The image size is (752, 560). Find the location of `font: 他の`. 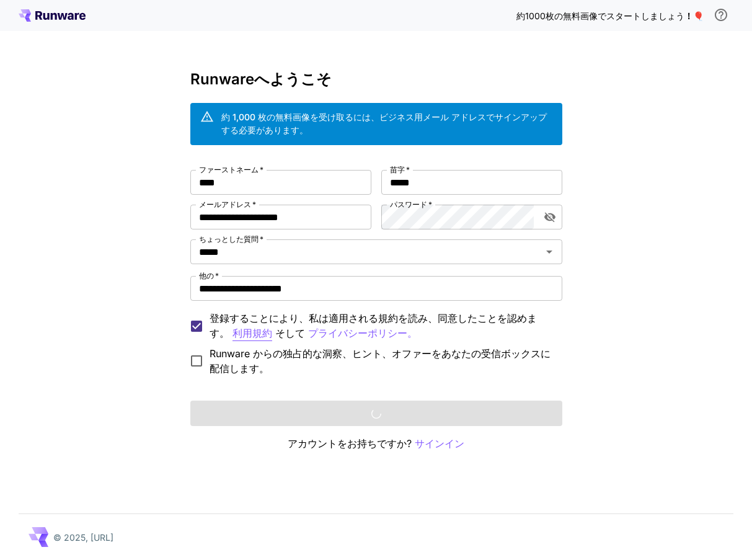

font: 他の is located at coordinates (207, 275).